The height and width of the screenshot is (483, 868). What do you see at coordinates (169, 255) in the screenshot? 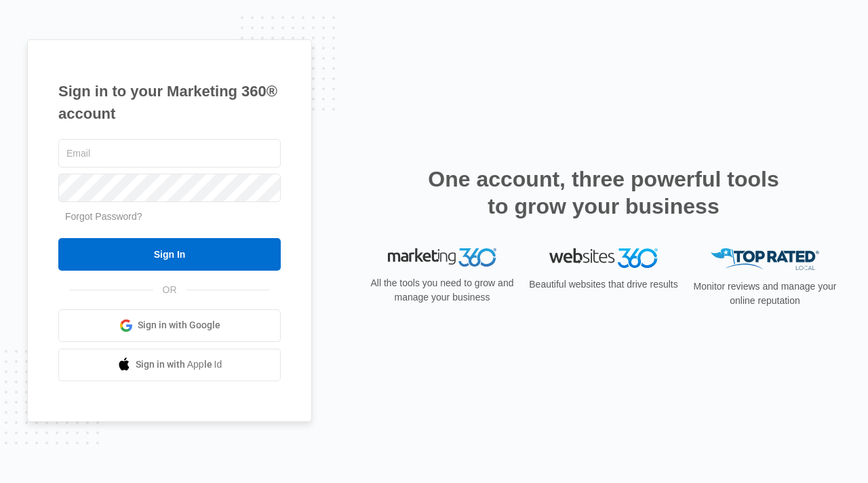
I see `input: Sign In` at bounding box center [169, 255].